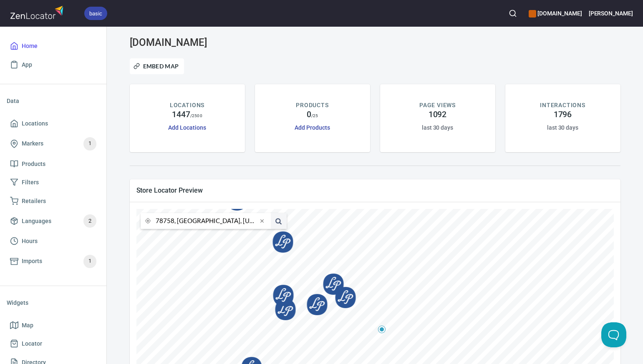 The height and width of the screenshot is (364, 643). Describe the element at coordinates (32, 261) in the screenshot. I see `span: Imports` at that location.